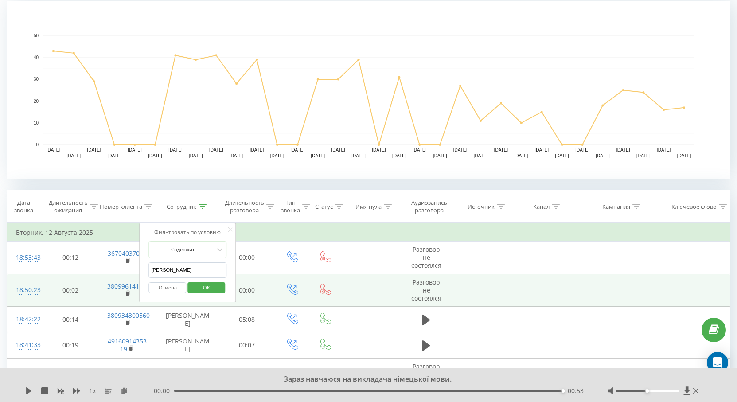 This screenshot has width=737, height=402. I want to click on td: 00:07, so click(247, 345).